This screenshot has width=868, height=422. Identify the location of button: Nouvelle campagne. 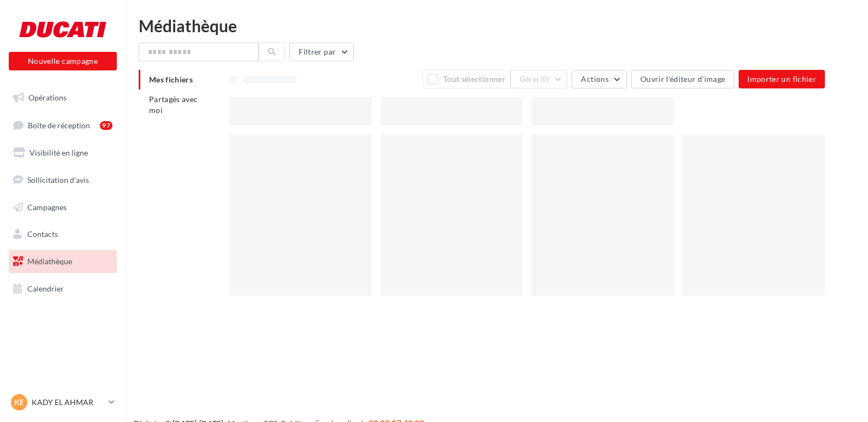
(63, 61).